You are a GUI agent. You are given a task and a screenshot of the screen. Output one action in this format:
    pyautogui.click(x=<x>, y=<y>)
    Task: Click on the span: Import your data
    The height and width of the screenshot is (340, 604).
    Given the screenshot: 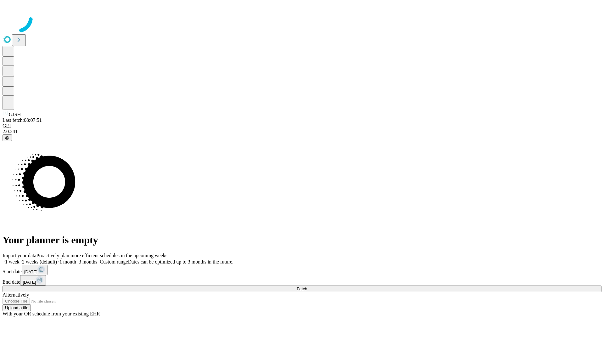 What is the action you would take?
    pyautogui.click(x=20, y=255)
    